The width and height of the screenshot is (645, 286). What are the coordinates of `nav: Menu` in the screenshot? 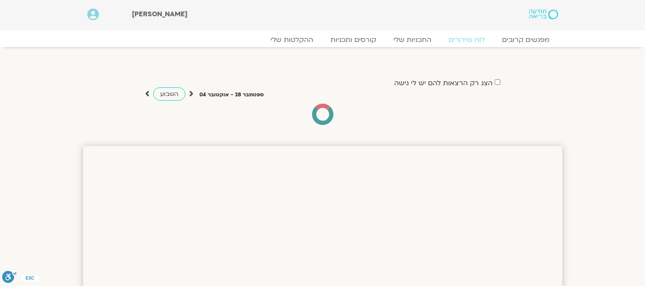 It's located at (323, 40).